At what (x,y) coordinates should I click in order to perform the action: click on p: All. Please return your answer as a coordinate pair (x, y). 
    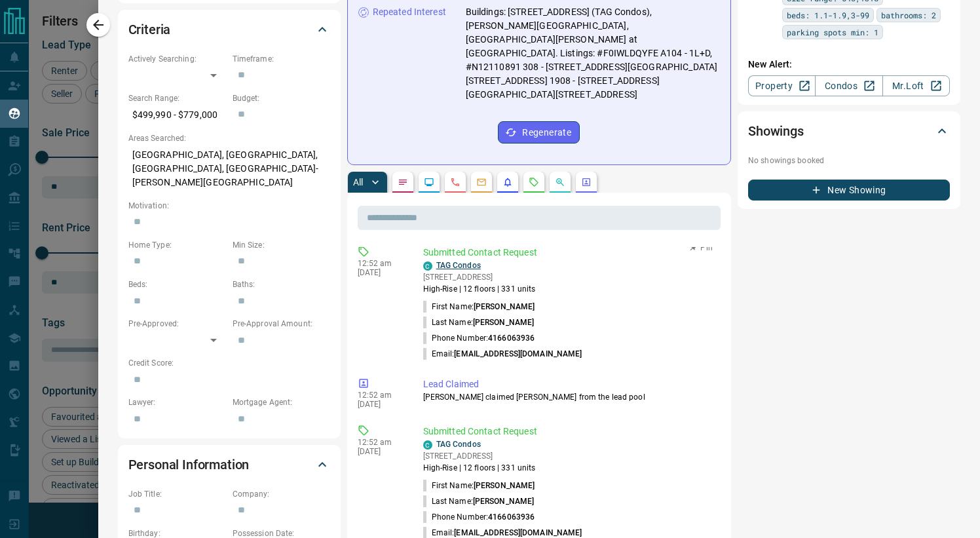
    Looking at the image, I should click on (358, 182).